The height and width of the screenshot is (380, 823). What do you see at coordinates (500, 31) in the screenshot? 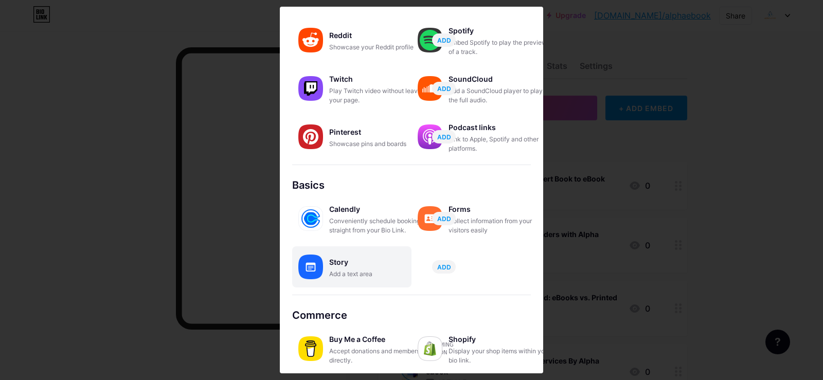
I see `div: Spotify` at bounding box center [500, 31].